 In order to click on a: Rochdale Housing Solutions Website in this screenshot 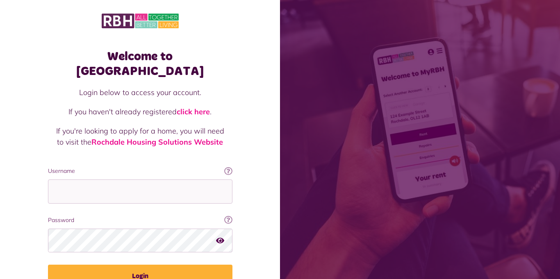, I will do `click(157, 142)`.